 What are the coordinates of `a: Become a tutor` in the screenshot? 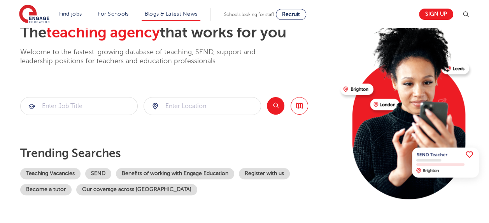 It's located at (46, 189).